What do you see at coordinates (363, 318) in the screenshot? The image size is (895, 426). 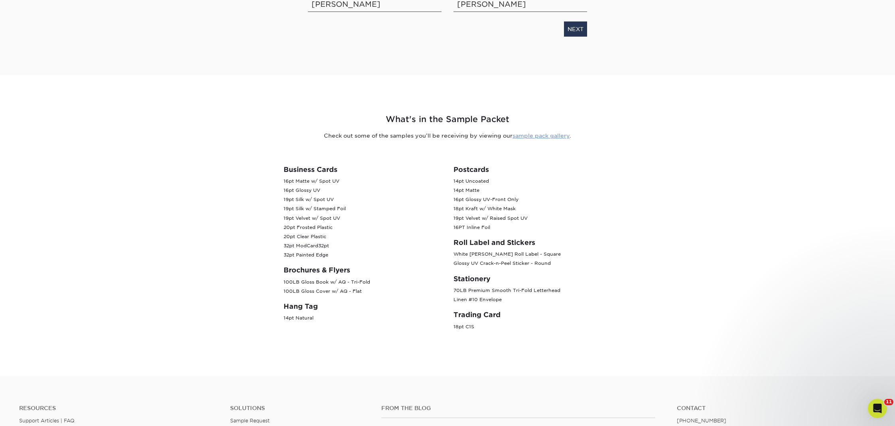 I see `p: 14pt Natural` at bounding box center [363, 318].